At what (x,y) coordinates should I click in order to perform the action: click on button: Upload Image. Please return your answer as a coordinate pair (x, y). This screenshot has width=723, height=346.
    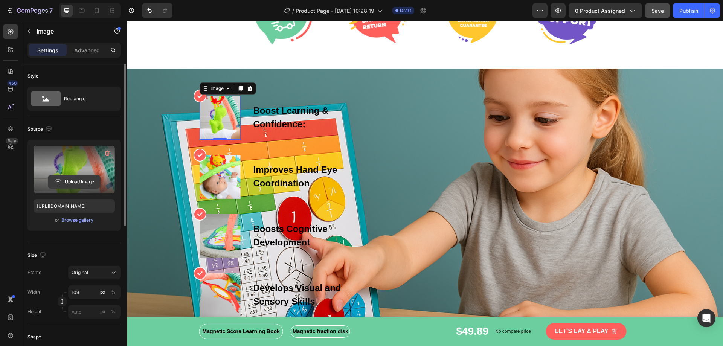
    Looking at the image, I should click on (74, 182).